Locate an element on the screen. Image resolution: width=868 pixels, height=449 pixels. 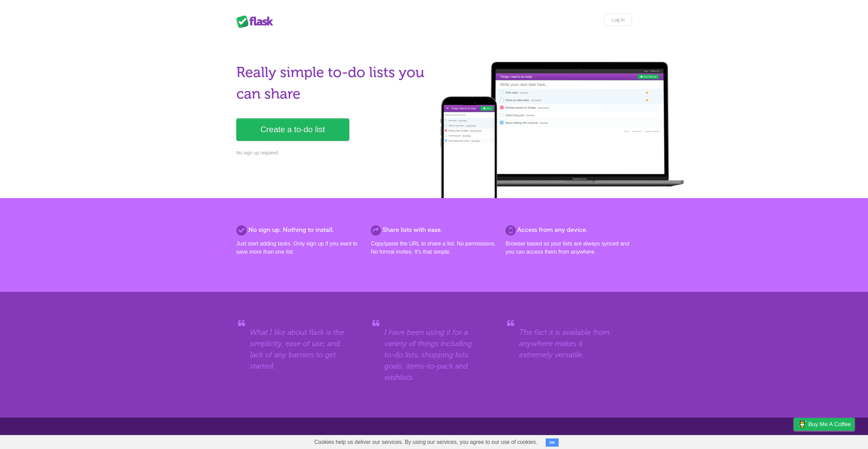
h2: Access from any device. is located at coordinates (569, 230).